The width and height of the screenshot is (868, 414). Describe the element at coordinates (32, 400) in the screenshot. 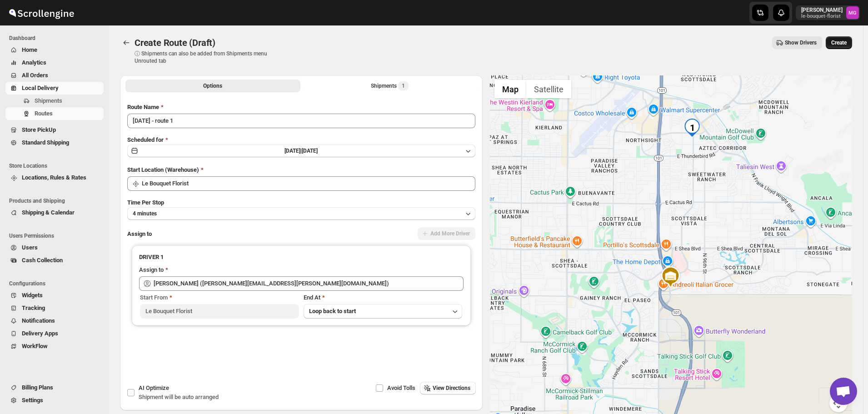

I see `span: Settings` at that location.